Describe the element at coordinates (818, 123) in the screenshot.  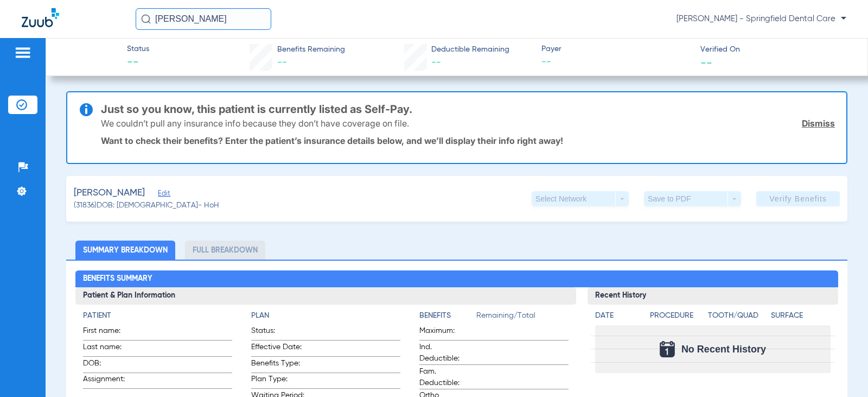
I see `a: Dismiss` at that location.